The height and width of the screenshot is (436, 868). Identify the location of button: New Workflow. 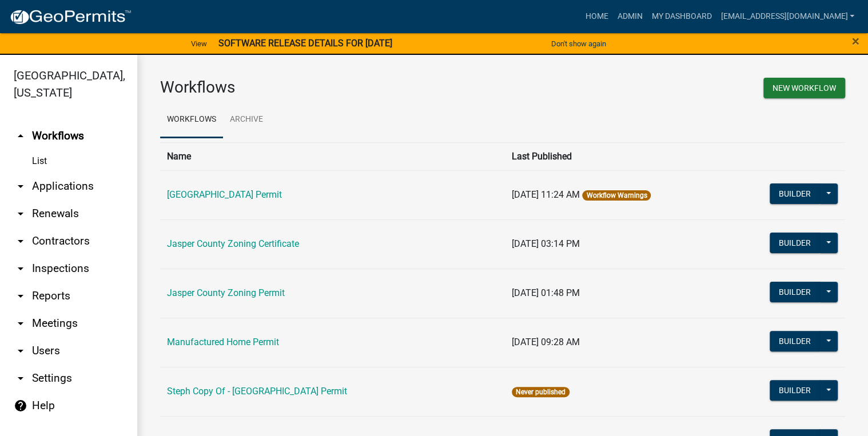
(804, 88).